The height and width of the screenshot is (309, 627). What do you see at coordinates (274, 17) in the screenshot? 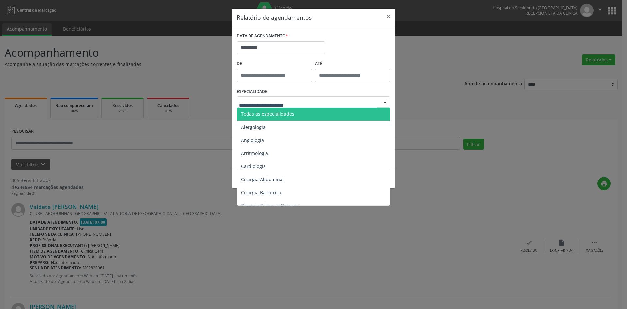
I see `h5: Relatório de agendamentos` at bounding box center [274, 17].